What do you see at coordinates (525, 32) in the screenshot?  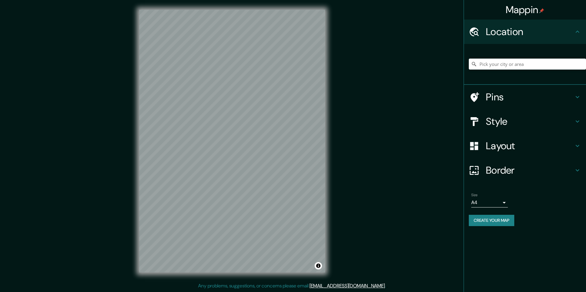 I see `div: Location` at bounding box center [525, 32].